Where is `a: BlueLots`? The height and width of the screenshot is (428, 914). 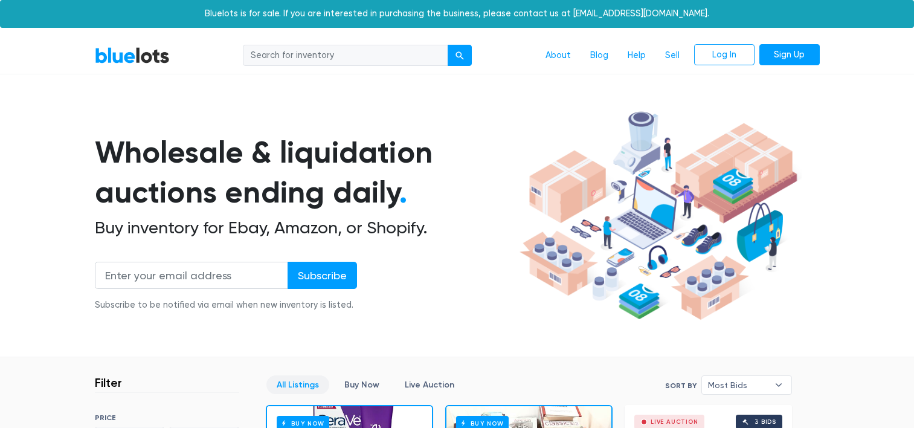
a: BlueLots is located at coordinates (132, 55).